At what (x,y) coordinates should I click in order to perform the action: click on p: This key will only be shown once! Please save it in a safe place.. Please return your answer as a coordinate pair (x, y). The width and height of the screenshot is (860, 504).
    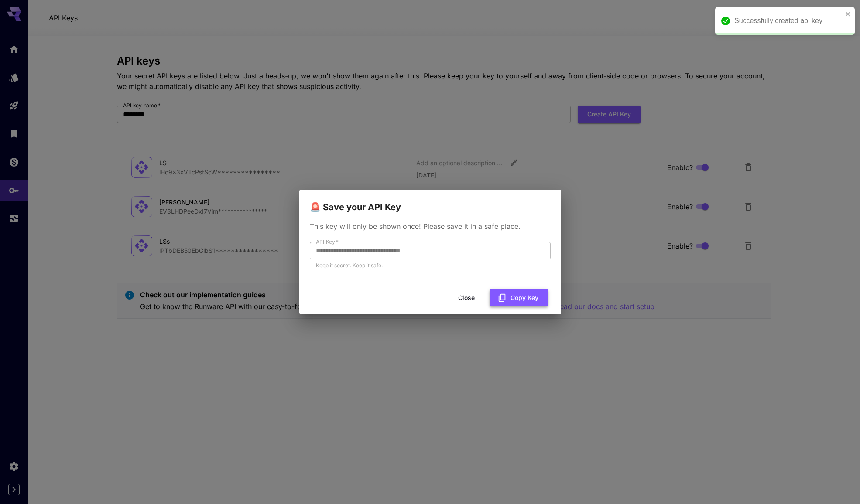
    Looking at the image, I should click on (430, 226).